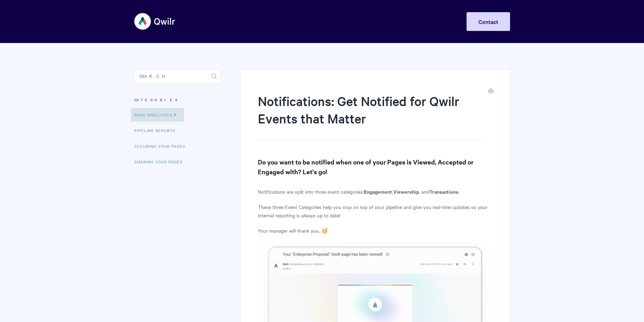 Image resolution: width=644 pixels, height=322 pixels. I want to click on a: Securing Your Pages, so click(163, 146).